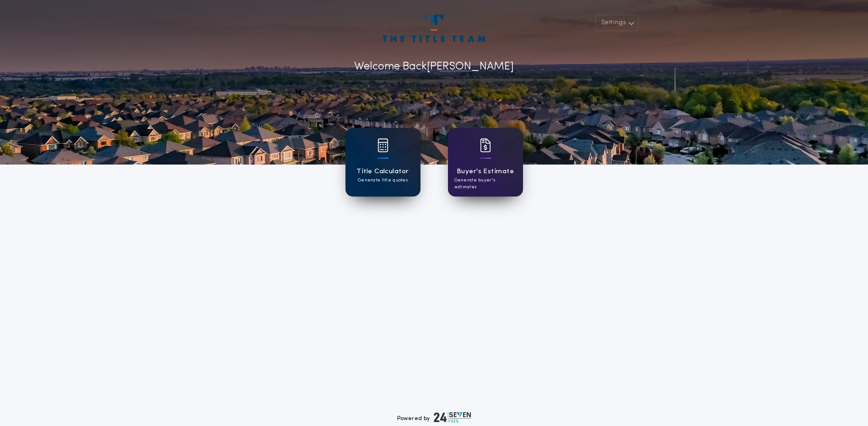 The width and height of the screenshot is (868, 426). What do you see at coordinates (486, 184) in the screenshot?
I see `p: Generate buyer's estimates` at bounding box center [486, 184].